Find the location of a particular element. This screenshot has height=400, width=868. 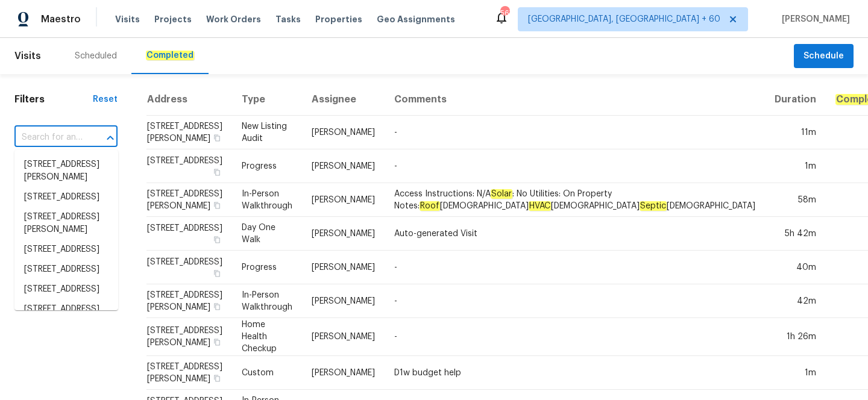

td: D1w budget help is located at coordinates (575, 373).